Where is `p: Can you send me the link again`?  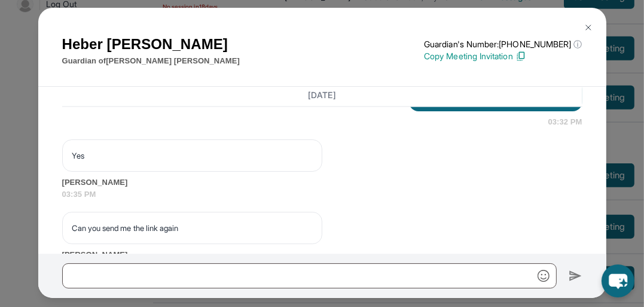 p: Can you send me the link again is located at coordinates (192, 228).